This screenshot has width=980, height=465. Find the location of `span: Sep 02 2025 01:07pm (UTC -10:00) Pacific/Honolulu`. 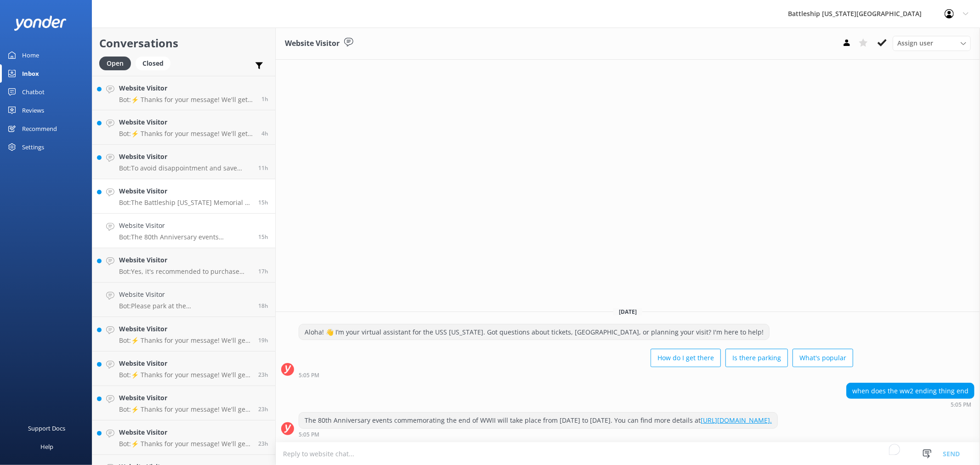

span: Sep 02 2025 01:07pm (UTC -10:00) Pacific/Honolulu is located at coordinates (263, 340).